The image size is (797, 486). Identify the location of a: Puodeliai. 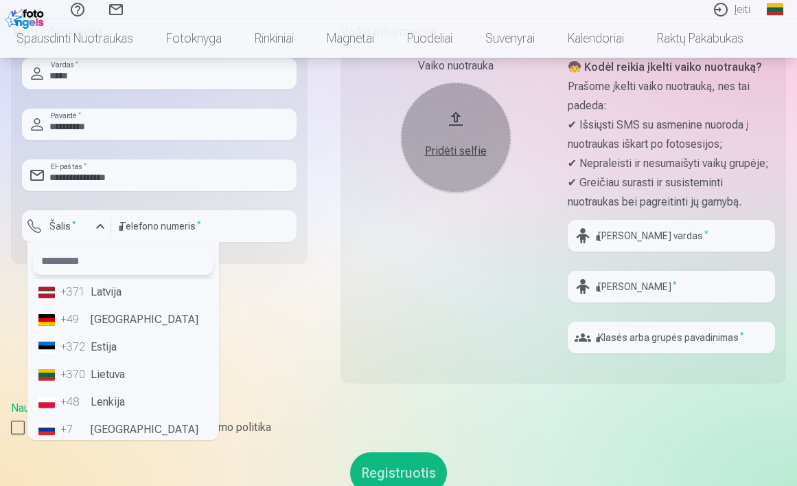
(430, 38).